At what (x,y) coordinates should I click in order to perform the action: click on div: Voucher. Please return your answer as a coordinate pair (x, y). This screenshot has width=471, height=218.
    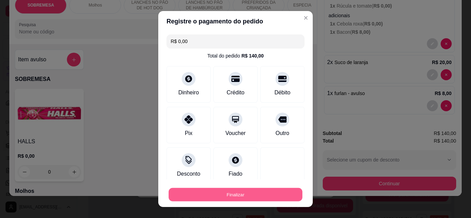
    Looking at the image, I should click on (236, 134).